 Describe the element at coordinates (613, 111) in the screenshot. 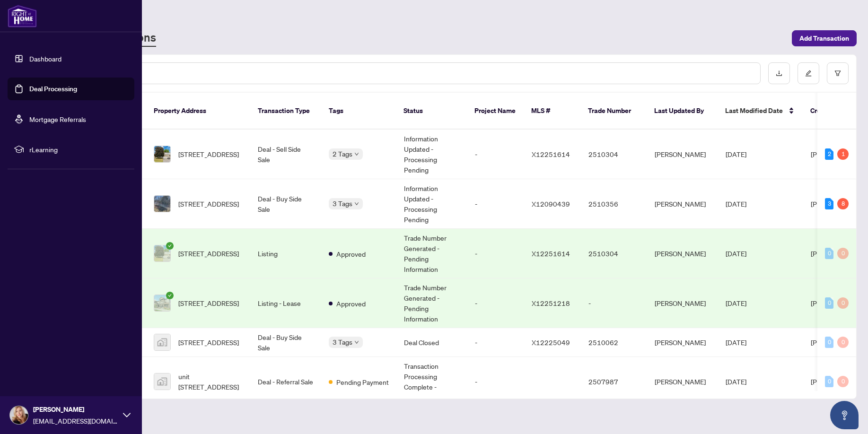

I see `th: Trade Number` at that location.